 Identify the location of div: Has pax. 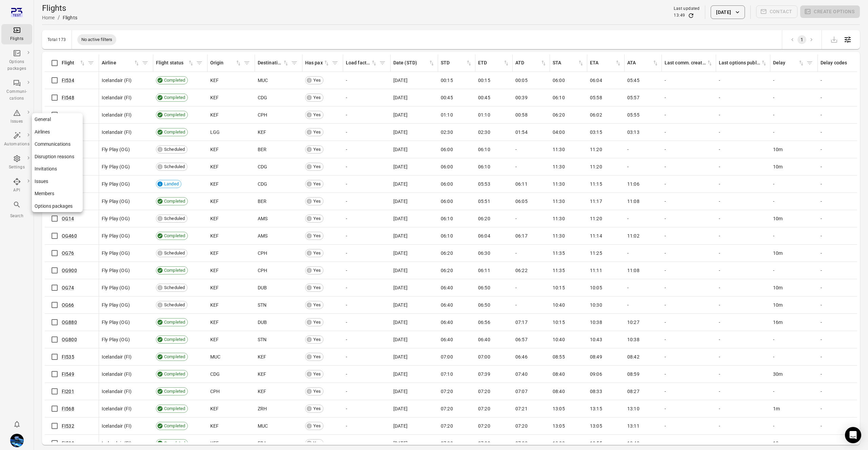
(314, 63).